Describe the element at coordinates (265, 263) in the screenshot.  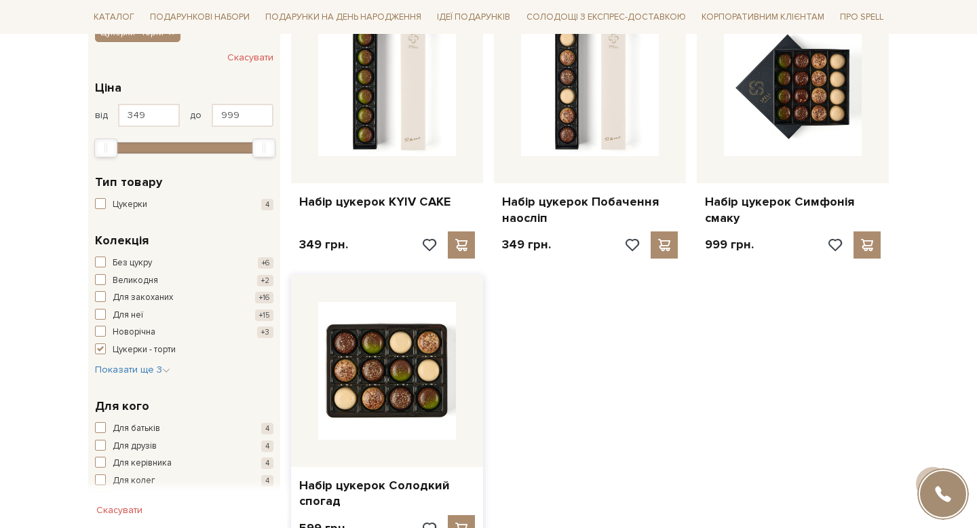
I see `span: +6` at that location.